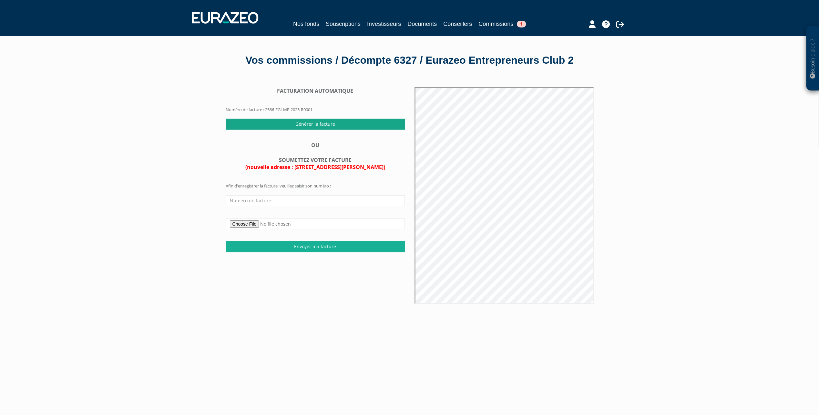 This screenshot has height=415, width=819. What do you see at coordinates (315, 246) in the screenshot?
I see `input: Envoyer ma facture` at bounding box center [315, 246].